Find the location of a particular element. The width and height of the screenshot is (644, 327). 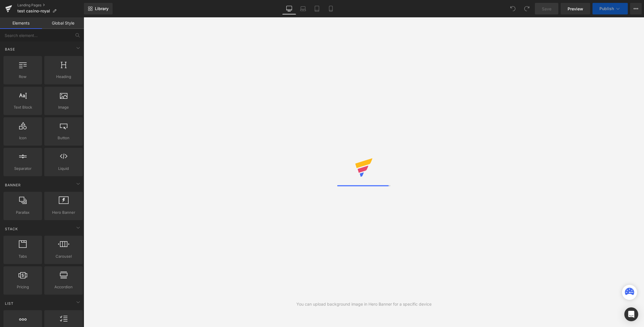

span: Publish is located at coordinates (607, 9).